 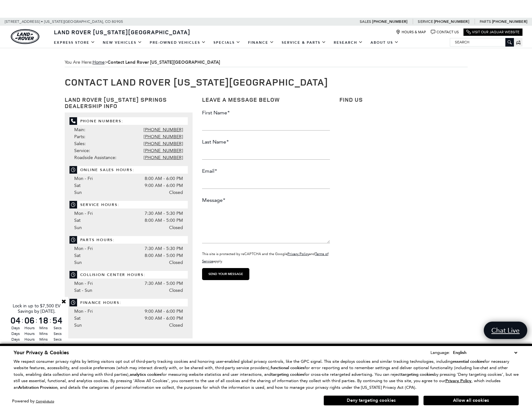 I want to click on button: Allow all cookies, so click(x=471, y=401).